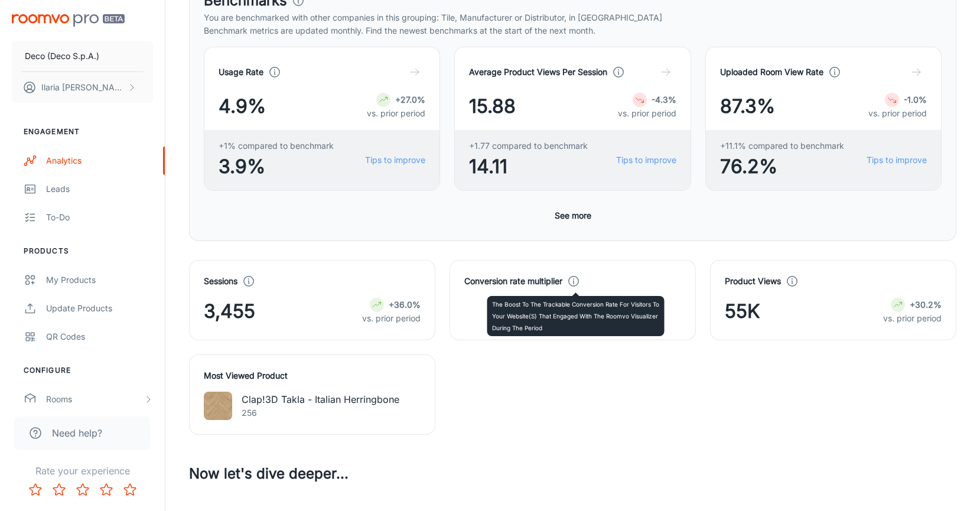 This screenshot has width=980, height=511. What do you see at coordinates (99, 161) in the screenshot?
I see `div: Analytics` at bounding box center [99, 161].